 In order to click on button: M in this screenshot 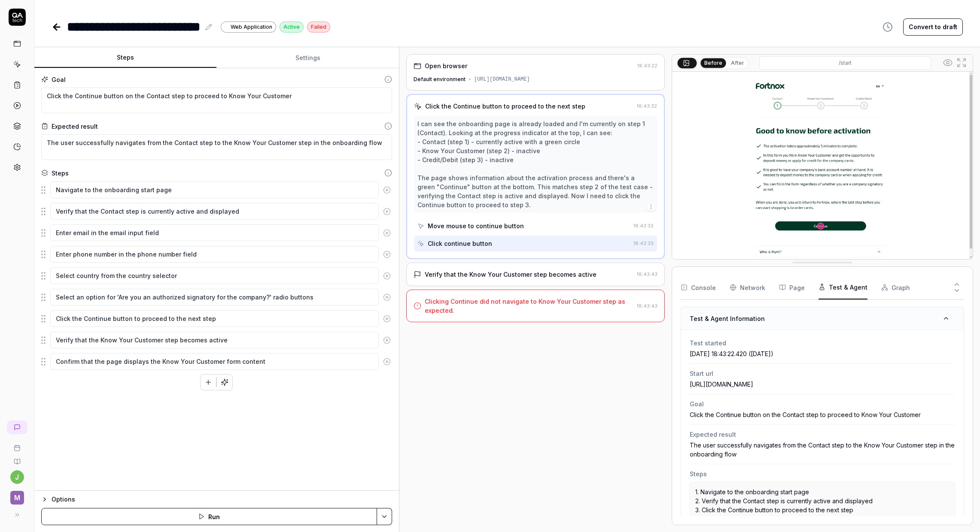, I will do `click(17, 495)`.